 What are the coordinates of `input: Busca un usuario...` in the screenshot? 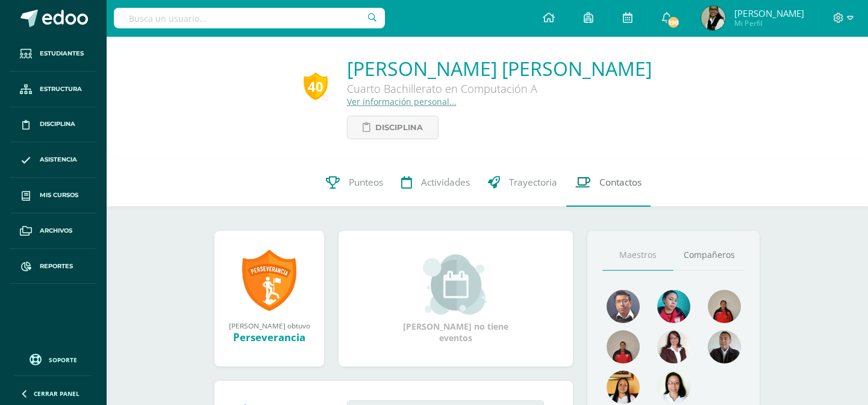 It's located at (249, 18).